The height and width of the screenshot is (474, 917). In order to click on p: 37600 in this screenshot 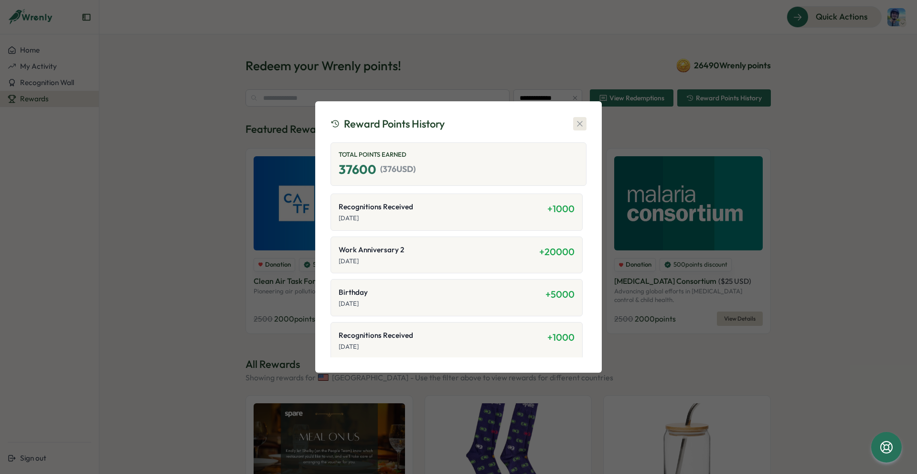, I will do `click(458, 169)`.